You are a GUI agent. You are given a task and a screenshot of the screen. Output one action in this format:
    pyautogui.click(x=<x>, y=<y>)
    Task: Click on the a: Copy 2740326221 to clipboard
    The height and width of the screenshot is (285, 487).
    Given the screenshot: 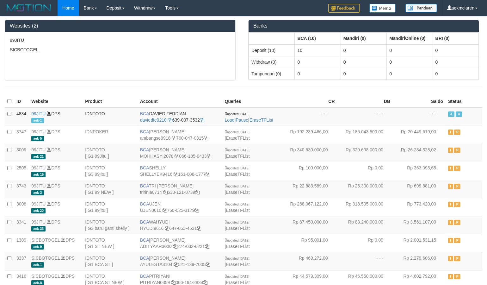 What is the action you would take?
    pyautogui.click(x=207, y=246)
    